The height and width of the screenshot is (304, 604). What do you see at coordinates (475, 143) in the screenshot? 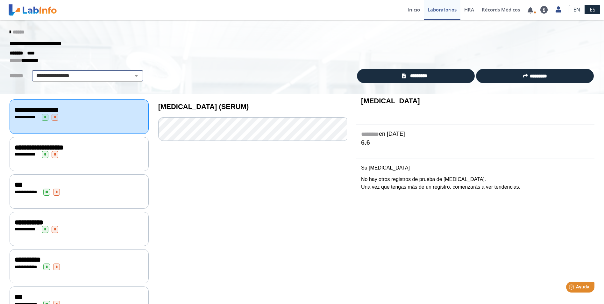
I see `h4: 6.6` at bounding box center [475, 143].